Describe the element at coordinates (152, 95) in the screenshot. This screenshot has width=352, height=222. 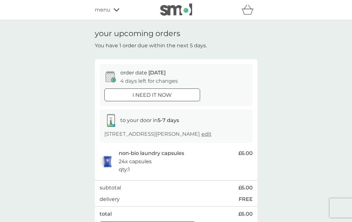
I see `p: i need it now` at that location.